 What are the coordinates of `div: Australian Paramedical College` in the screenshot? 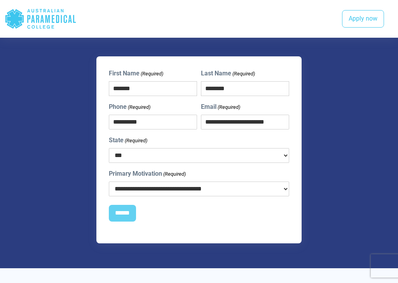 It's located at (40, 19).